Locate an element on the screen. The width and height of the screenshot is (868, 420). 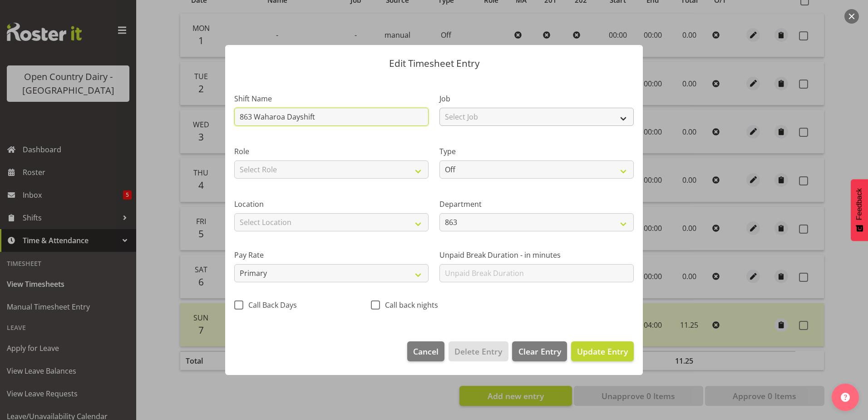
button: Cancel is located at coordinates (426, 351).